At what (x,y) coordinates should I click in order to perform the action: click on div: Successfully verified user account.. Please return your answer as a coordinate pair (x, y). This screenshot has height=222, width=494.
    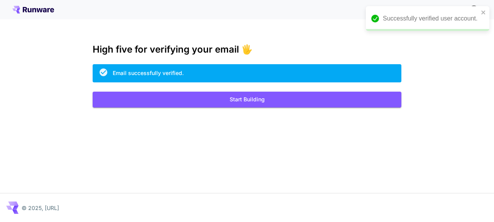
    Looking at the image, I should click on (431, 19).